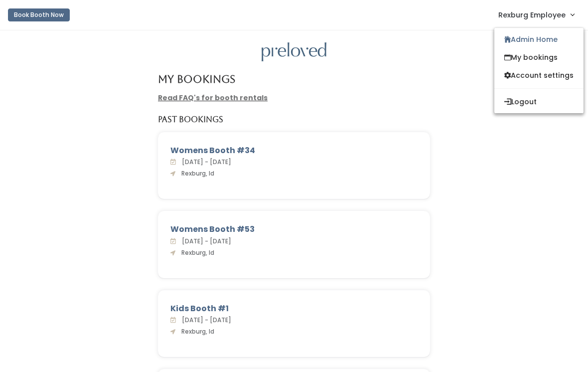 Image resolution: width=588 pixels, height=372 pixels. Describe the element at coordinates (539, 75) in the screenshot. I see `a: Account settings` at that location.